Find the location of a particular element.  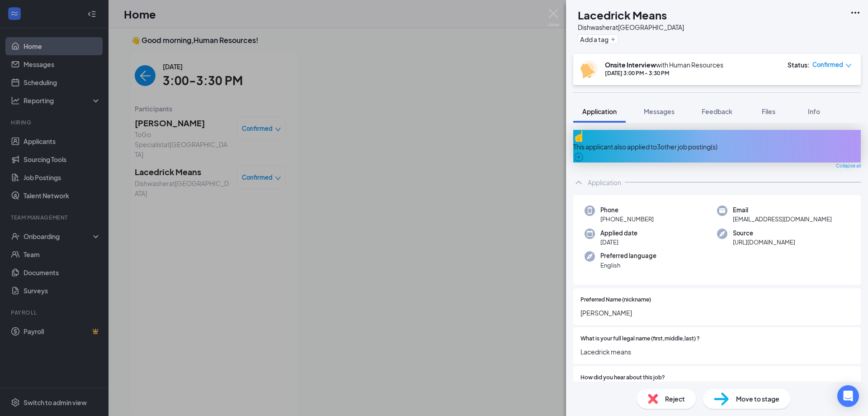

span: Messages is located at coordinates (659, 112).